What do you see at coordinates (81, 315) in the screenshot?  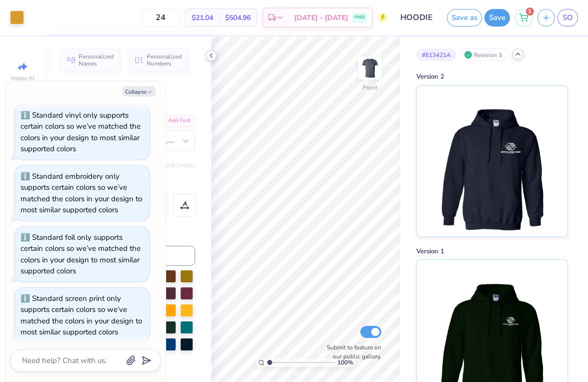 I see `div: Standard screen print only supports certain colors so we’ve matched the colors in your design to ...` at bounding box center [81, 315].